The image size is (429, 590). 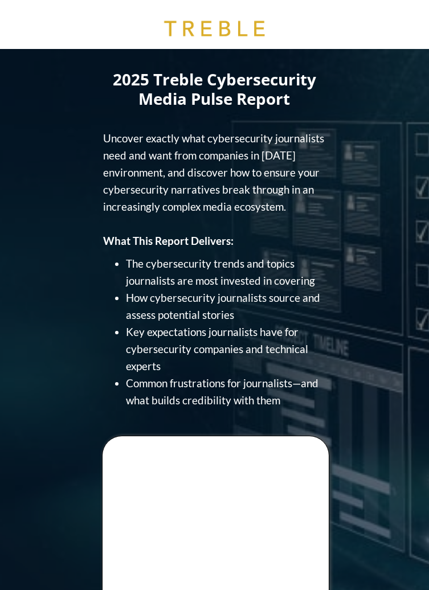 What do you see at coordinates (222, 392) in the screenshot?
I see `span: Common frustrations for journalists—and what builds credibility with them` at bounding box center [222, 392].